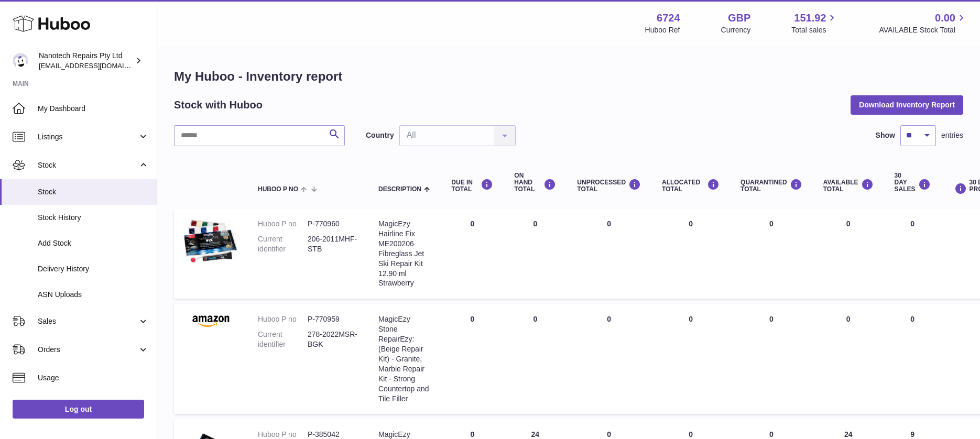 This screenshot has width=980, height=439. What do you see at coordinates (569, 76) in the screenshot?
I see `h1: My Huboo - Inventory report` at bounding box center [569, 76].